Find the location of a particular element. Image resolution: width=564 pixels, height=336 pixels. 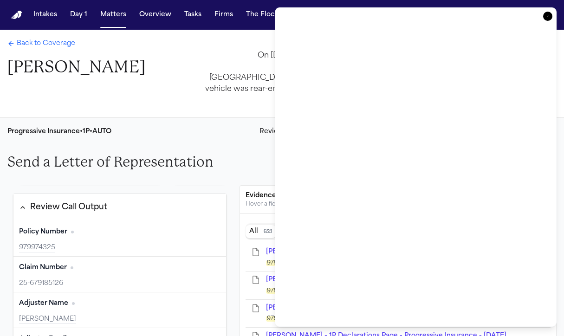

span: Back to Coverage is located at coordinates (46, 44).